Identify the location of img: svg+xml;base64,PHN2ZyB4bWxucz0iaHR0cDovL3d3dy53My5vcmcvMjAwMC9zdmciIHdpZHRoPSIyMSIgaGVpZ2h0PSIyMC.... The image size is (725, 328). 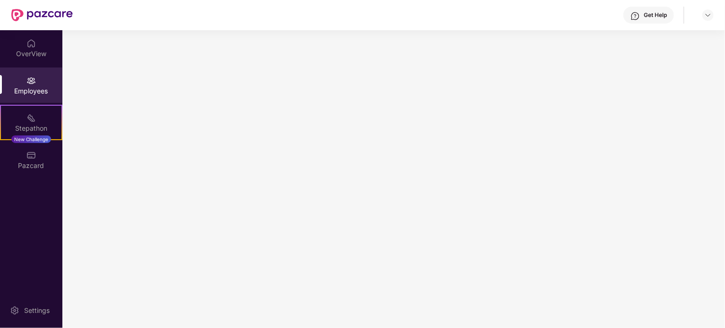
(31, 118).